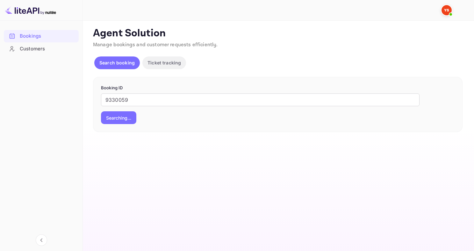 This screenshot has height=251, width=474. I want to click on span: Manage bookings and customer requests efficiently., so click(156, 45).